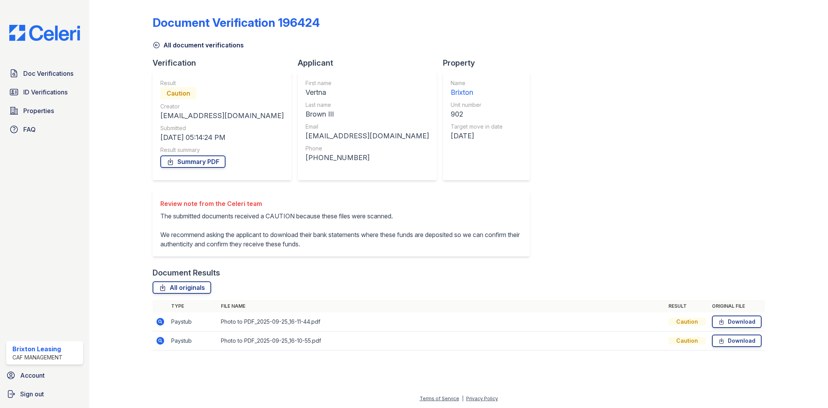 The height and width of the screenshot is (408, 828). I want to click on span: Sign out, so click(32, 394).